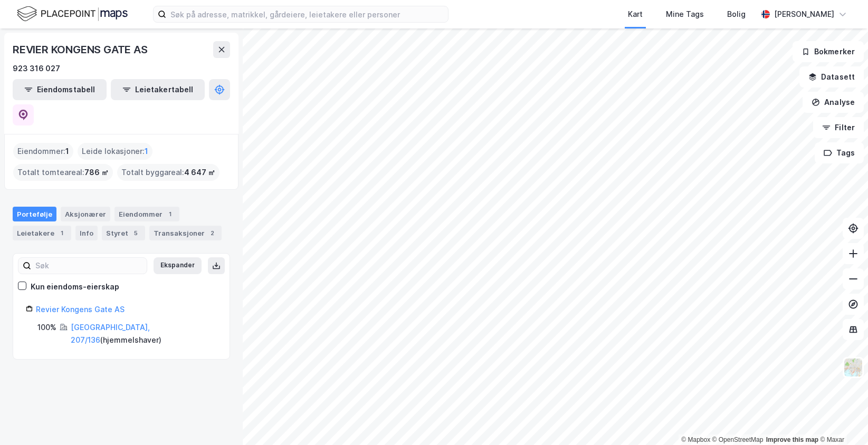 This screenshot has width=868, height=445. What do you see at coordinates (695, 440) in the screenshot?
I see `a: Mapbox` at bounding box center [695, 440].